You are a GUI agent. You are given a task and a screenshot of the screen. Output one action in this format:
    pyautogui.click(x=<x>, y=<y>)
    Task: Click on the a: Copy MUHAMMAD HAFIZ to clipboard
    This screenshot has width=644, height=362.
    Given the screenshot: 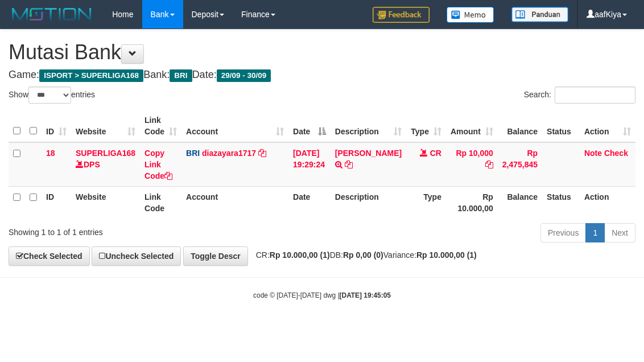 What is the action you would take?
    pyautogui.click(x=349, y=164)
    